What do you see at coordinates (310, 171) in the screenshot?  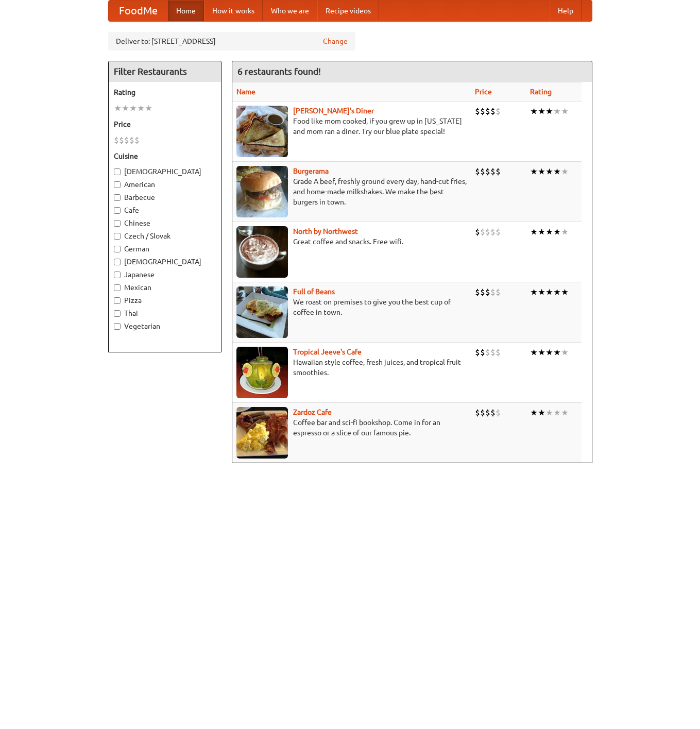 I see `b: Burgerama` at bounding box center [310, 171].